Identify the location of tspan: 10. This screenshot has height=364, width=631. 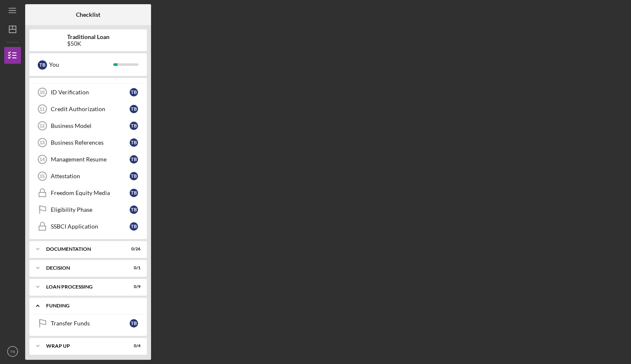
(42, 92).